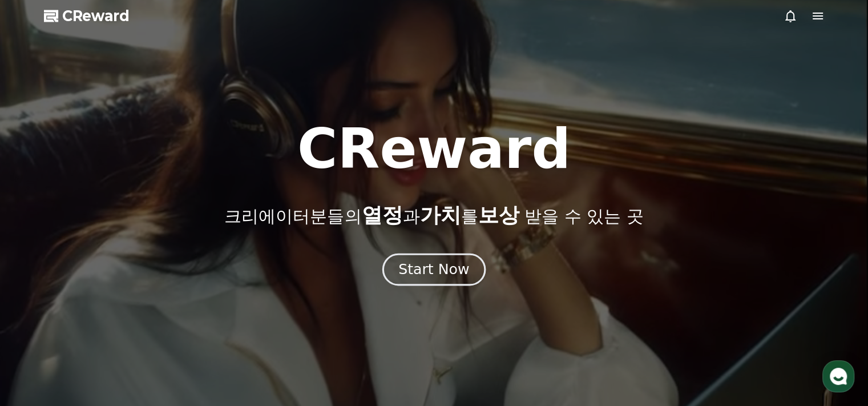  I want to click on a: 설정, so click(183, 326).